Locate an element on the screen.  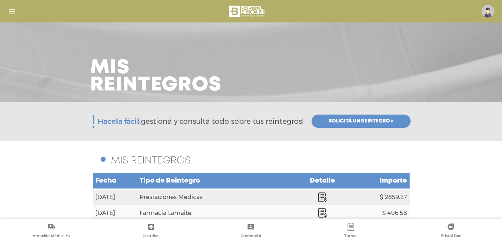
td: $ 496.58 is located at coordinates (378, 212).